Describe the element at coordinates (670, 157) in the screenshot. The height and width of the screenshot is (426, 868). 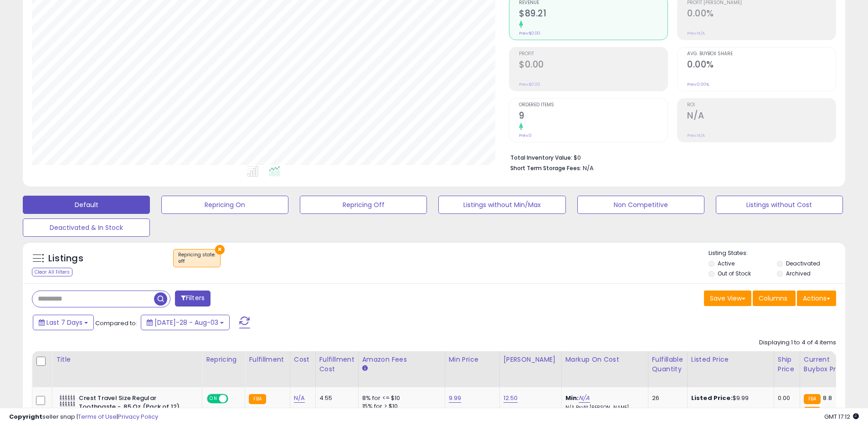
I see `li: $0` at that location.